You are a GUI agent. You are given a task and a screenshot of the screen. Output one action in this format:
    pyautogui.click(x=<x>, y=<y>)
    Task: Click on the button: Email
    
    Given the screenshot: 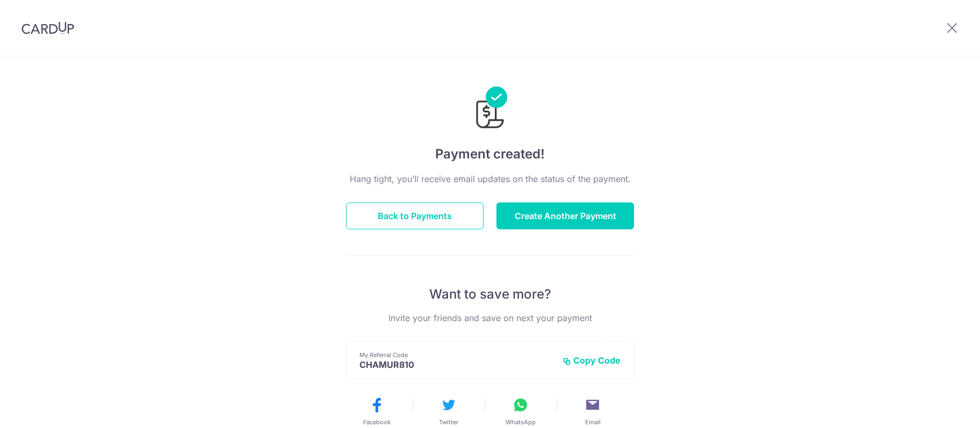 What is the action you would take?
    pyautogui.click(x=593, y=411)
    